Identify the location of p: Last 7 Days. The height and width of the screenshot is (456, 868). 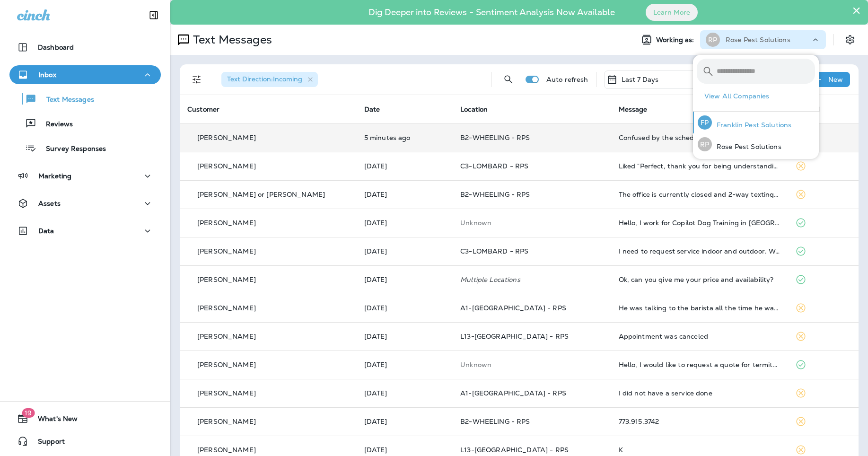
(640, 79).